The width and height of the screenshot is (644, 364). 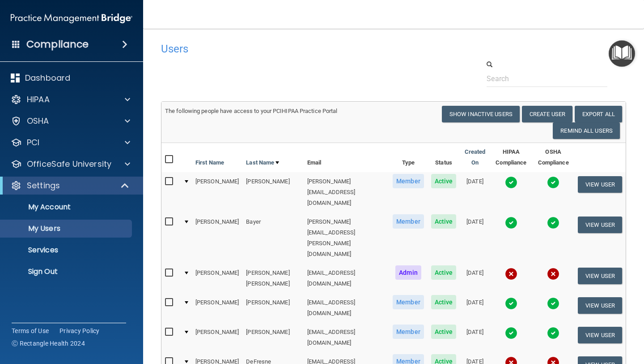 What do you see at coordinates (38, 121) in the screenshot?
I see `p: OSHA` at bounding box center [38, 121].